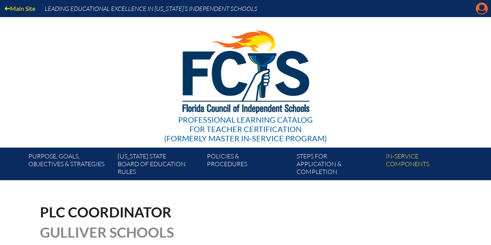 The image size is (491, 245). I want to click on a: Main Site, so click(20, 8).